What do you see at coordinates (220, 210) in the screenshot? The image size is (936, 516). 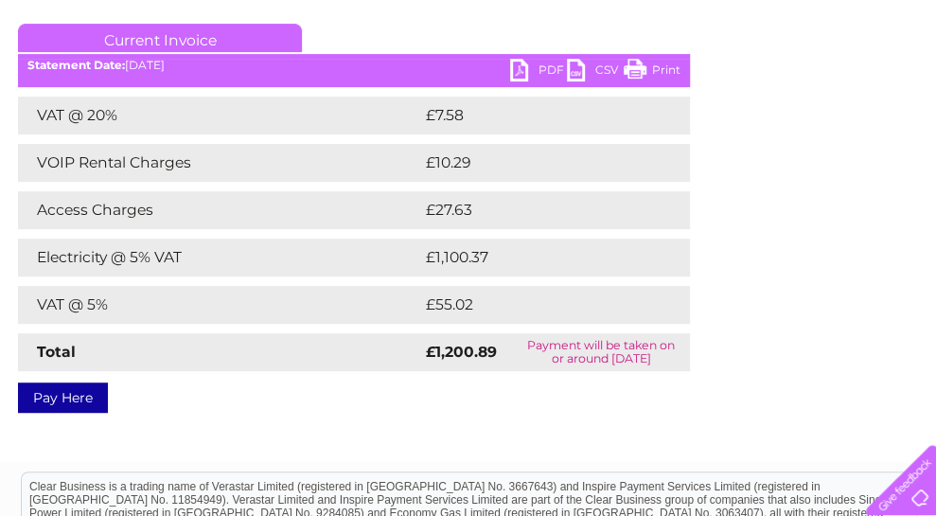 I see `td: Access Charges` at bounding box center [220, 210].